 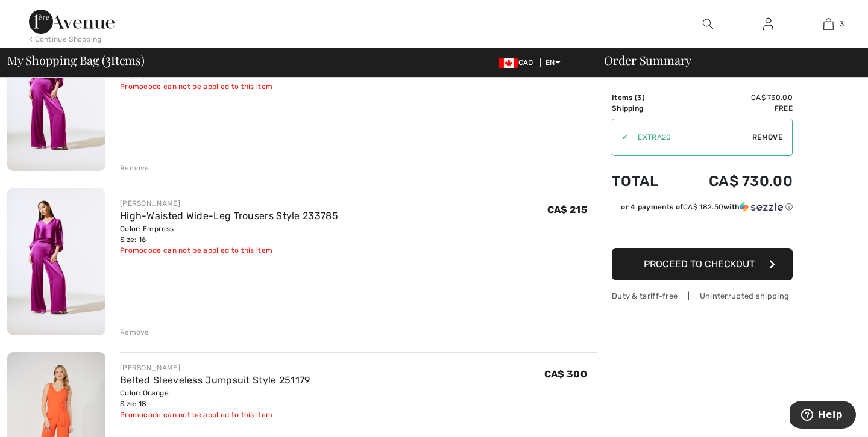 I want to click on img: Sezzle, so click(x=761, y=207).